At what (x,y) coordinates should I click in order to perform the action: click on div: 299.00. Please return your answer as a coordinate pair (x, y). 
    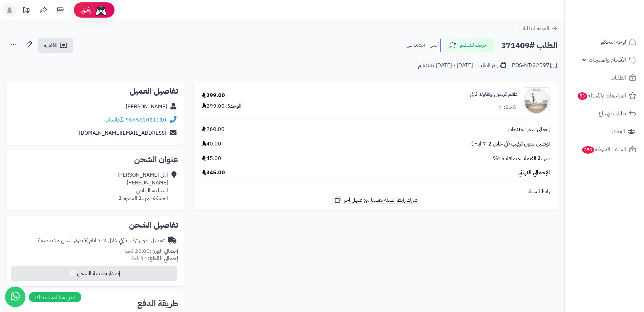
    Looking at the image, I should click on (213, 95).